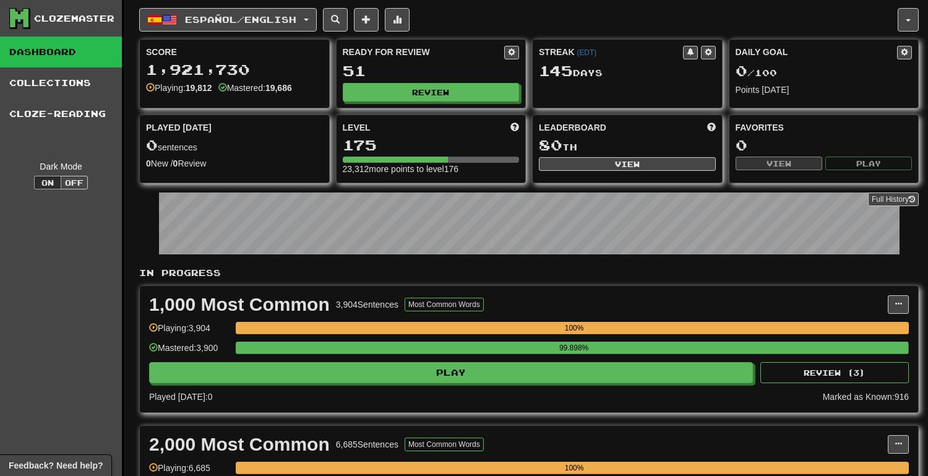  What do you see at coordinates (397, 20) in the screenshot?
I see `button: More stats` at bounding box center [397, 20].